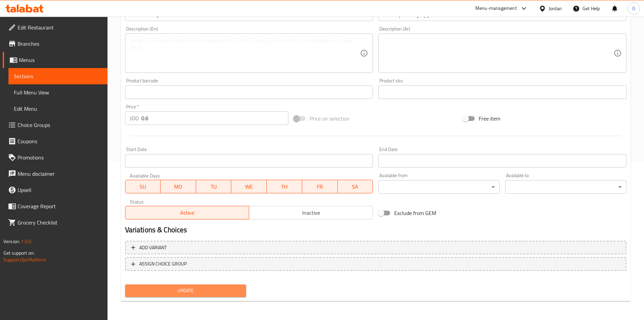 The image size is (644, 320). What do you see at coordinates (214, 187) in the screenshot?
I see `span: TU` at bounding box center [214, 187].